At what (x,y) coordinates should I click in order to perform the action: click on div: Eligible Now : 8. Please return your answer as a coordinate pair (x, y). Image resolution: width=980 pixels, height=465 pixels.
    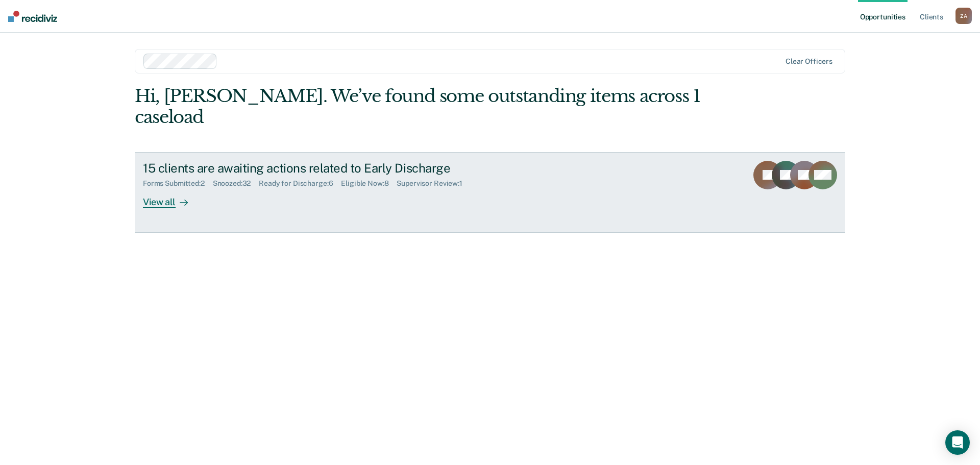
    Looking at the image, I should click on (369, 183).